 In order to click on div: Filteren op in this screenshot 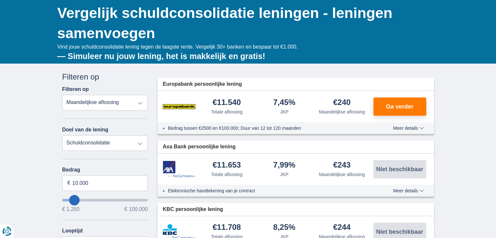, I will do `click(105, 77)`.